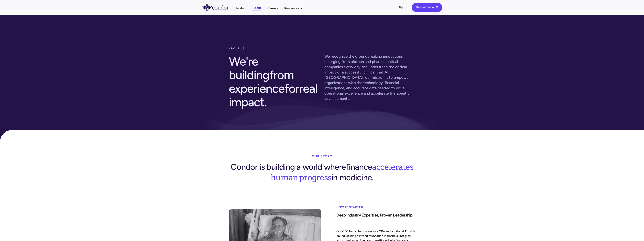 The image size is (644, 241). I want to click on a: Request demo, so click(427, 7).